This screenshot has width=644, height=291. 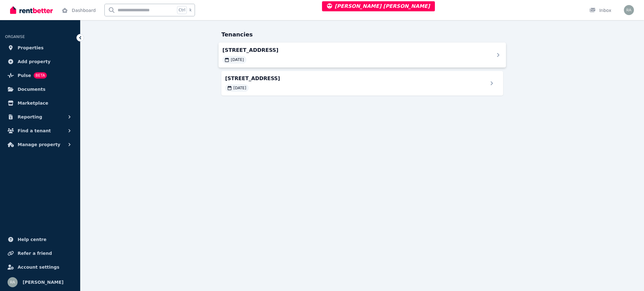 What do you see at coordinates (40, 48) in the screenshot?
I see `a: Properties` at bounding box center [40, 48].